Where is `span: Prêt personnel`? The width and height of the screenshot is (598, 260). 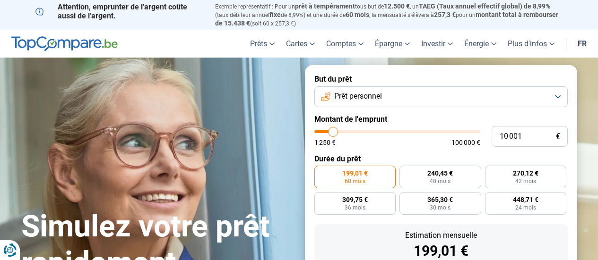
span: Prêt personnel is located at coordinates (358, 96).